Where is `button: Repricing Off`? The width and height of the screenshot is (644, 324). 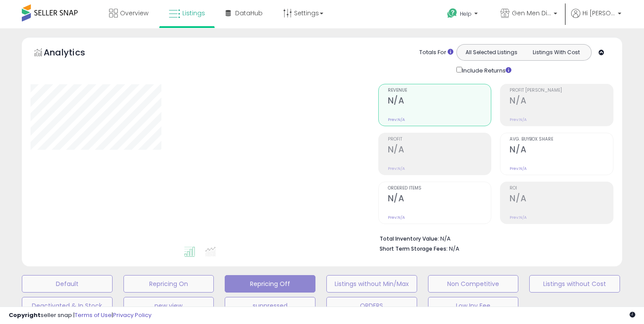
button: Repricing Off is located at coordinates (270, 284).